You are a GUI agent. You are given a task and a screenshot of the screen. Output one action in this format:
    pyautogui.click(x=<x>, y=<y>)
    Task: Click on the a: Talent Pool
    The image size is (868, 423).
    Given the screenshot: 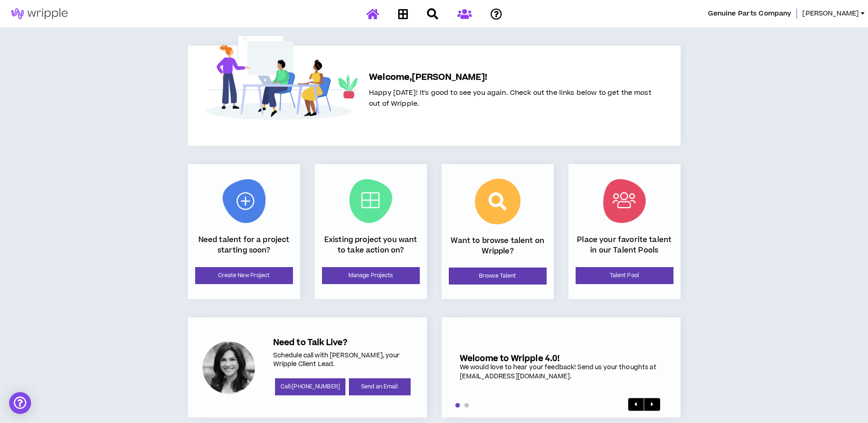 What is the action you would take?
    pyautogui.click(x=624, y=276)
    